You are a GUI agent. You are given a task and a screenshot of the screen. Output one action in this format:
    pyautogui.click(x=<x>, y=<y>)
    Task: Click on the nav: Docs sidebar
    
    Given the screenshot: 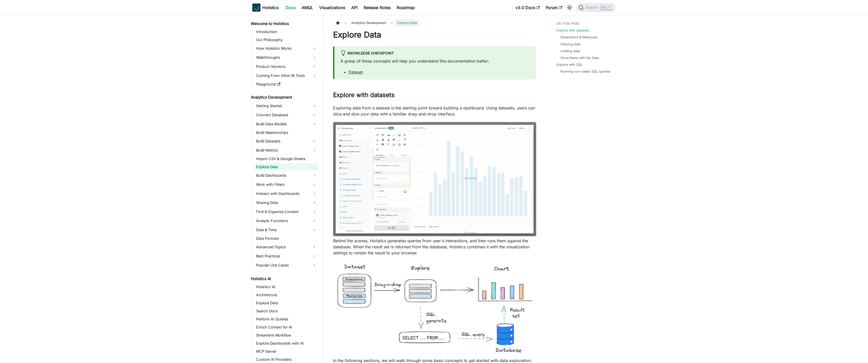 What is the action you would take?
    pyautogui.click(x=285, y=189)
    